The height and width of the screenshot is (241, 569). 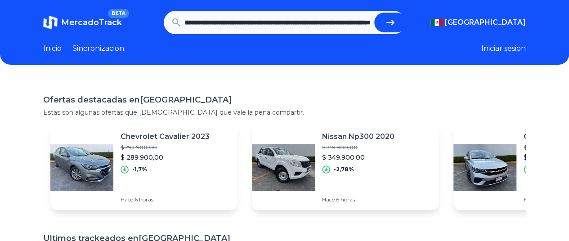 What do you see at coordinates (358, 137) in the screenshot?
I see `p: Nissan Np300 2020` at bounding box center [358, 137].